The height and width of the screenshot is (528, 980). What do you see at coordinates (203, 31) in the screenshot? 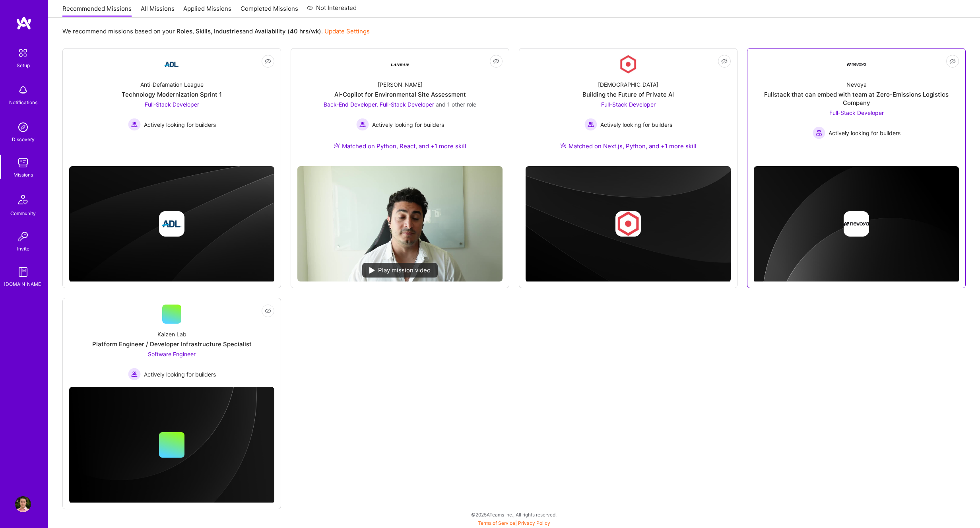
I see `b: Skills` at bounding box center [203, 31].